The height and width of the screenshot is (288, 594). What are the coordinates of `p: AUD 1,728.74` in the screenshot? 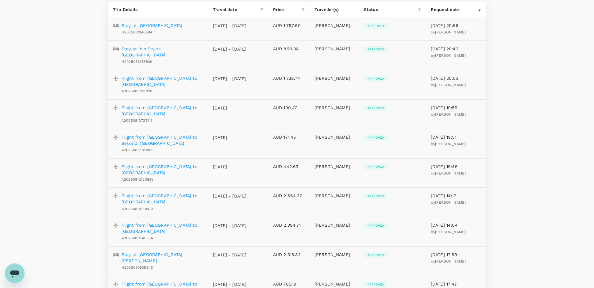 It's located at (289, 78).